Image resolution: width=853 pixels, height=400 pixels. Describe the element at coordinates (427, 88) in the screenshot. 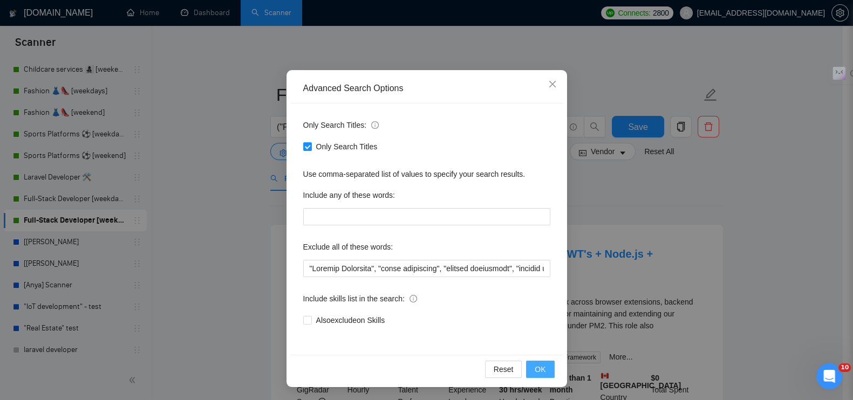

I see `div: Advanced Search Options` at that location.